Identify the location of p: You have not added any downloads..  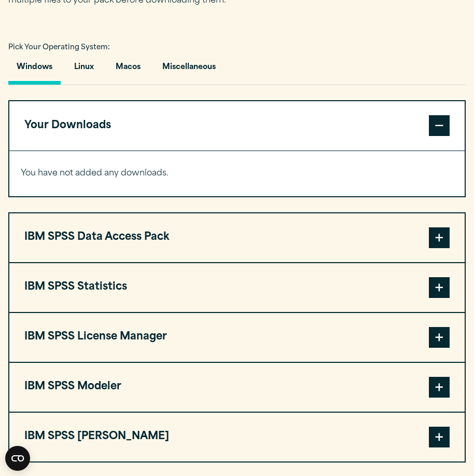
(237, 173).